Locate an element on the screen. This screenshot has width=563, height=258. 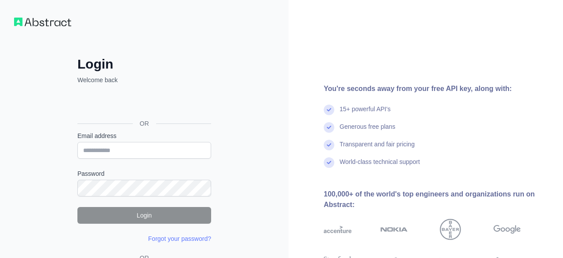
img: accenture is located at coordinates (337, 230).